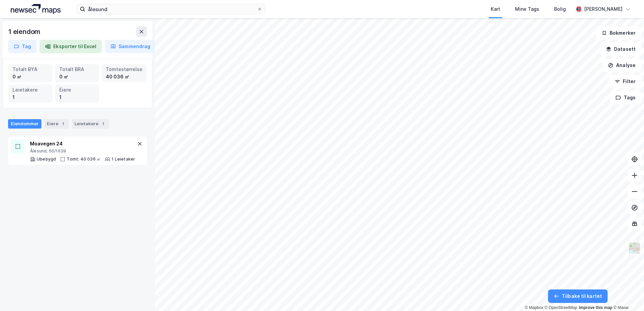 The height and width of the screenshot is (311, 644). Describe the element at coordinates (25, 31) in the screenshot. I see `div: 1 eiendom` at that location.